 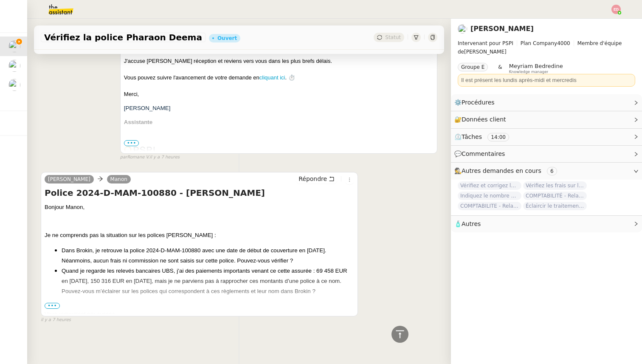 What do you see at coordinates (539, 43) in the screenshot?
I see `span: Plan Company` at bounding box center [539, 43].